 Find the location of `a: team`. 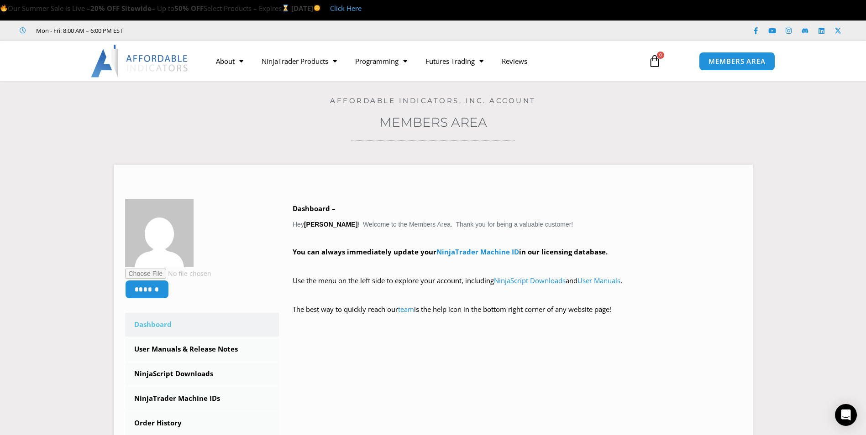

a: team is located at coordinates (406, 309).